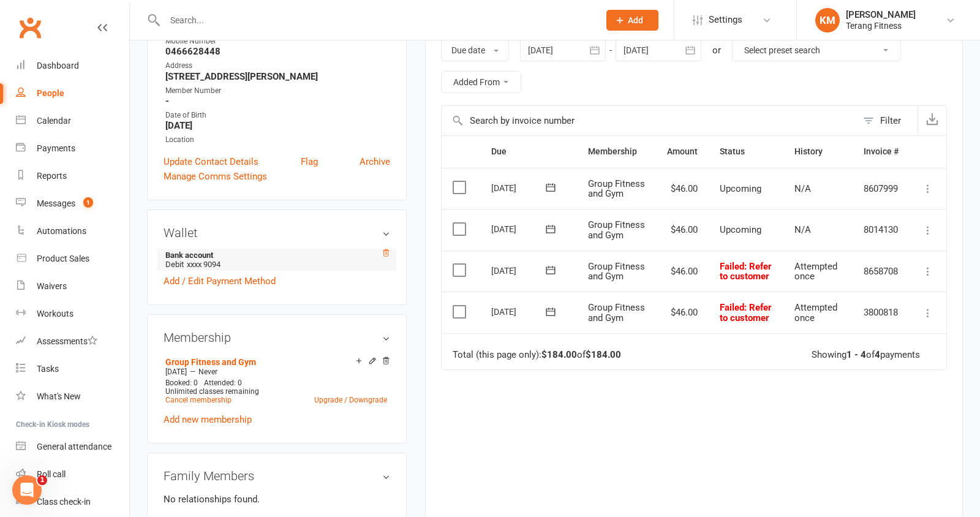 The width and height of the screenshot is (980, 517). Describe the element at coordinates (880, 26) in the screenshot. I see `div: Terang Fitness` at that location.